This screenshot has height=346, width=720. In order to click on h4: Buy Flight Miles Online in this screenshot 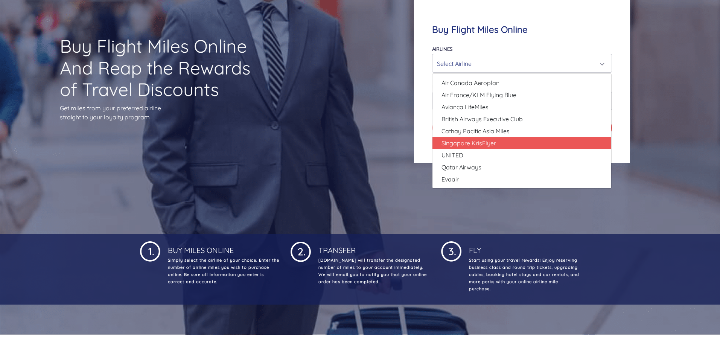, I will do `click(521, 29)`.